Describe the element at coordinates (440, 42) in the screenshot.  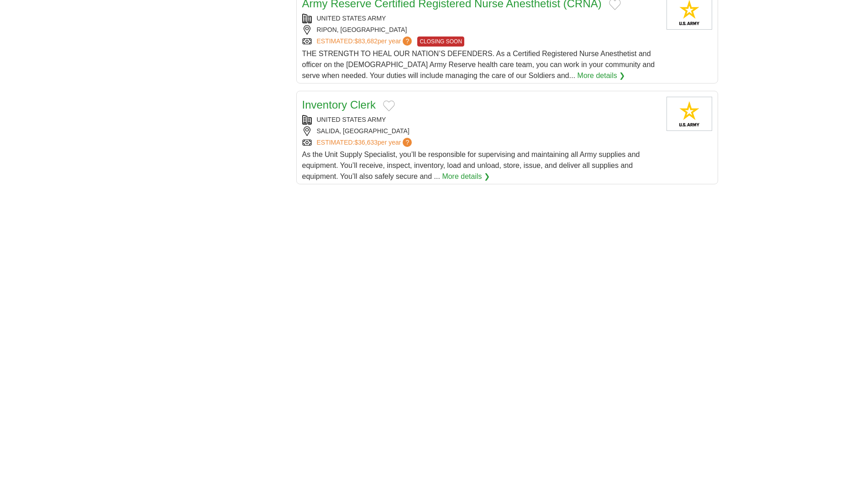
I see `span: CLOSING SOON` at that location.